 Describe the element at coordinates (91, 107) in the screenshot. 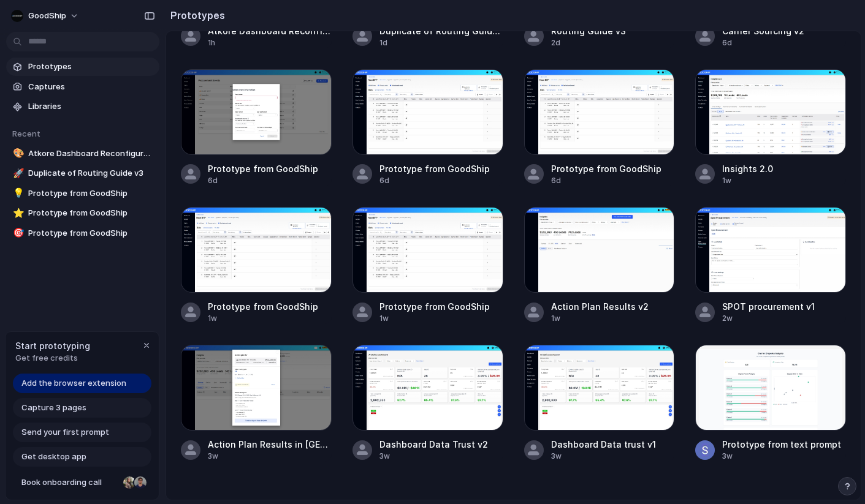

I see `span: Libraries` at that location.